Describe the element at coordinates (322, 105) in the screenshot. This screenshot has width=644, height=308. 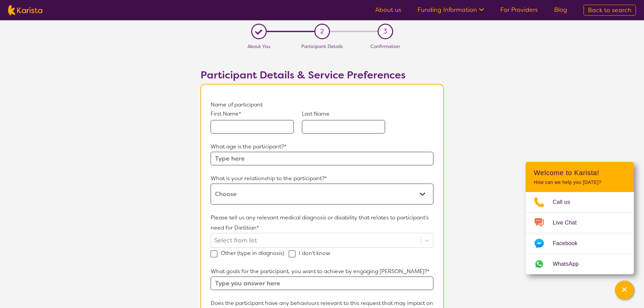
I see `p: Name of participant` at that location.